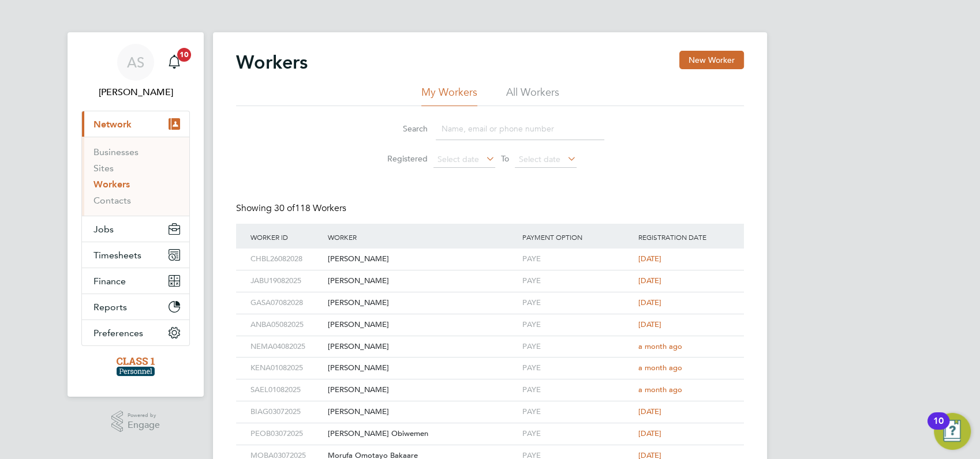 The image size is (980, 459). What do you see at coordinates (520, 129) in the screenshot?
I see `input: Name, email or phone number` at bounding box center [520, 129].